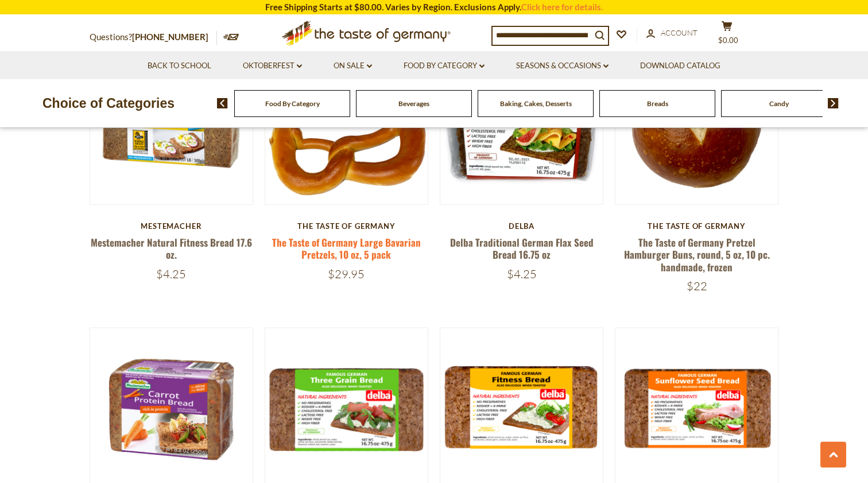 This screenshot has height=483, width=868. What do you see at coordinates (562, 66) in the screenshot?
I see `a: Seasons & Occasions` at bounding box center [562, 66].